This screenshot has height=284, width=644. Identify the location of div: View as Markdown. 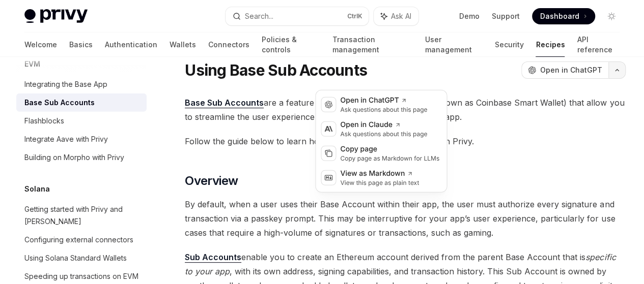
(379, 174).